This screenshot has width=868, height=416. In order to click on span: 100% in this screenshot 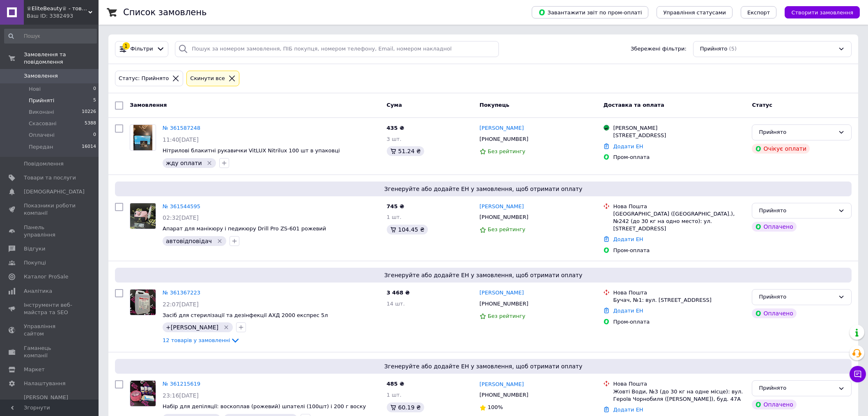, I will do `click(495, 406)`.